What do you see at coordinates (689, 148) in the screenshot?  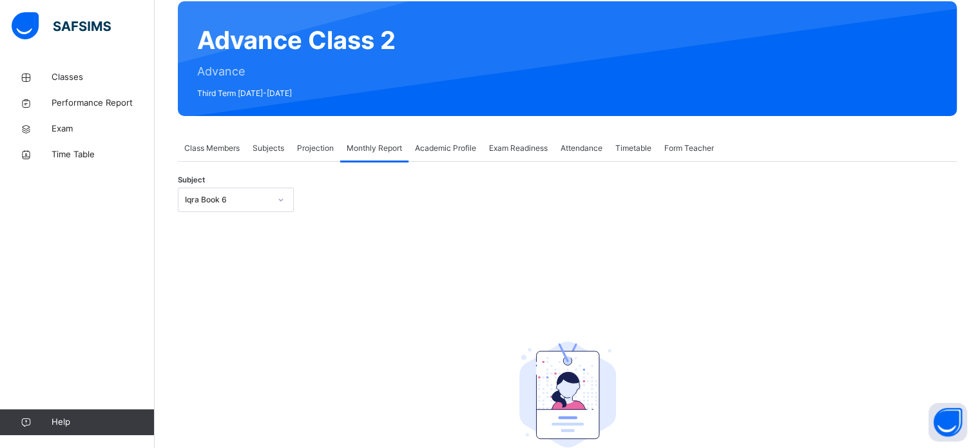 I see `span: Form Teacher` at bounding box center [689, 148].